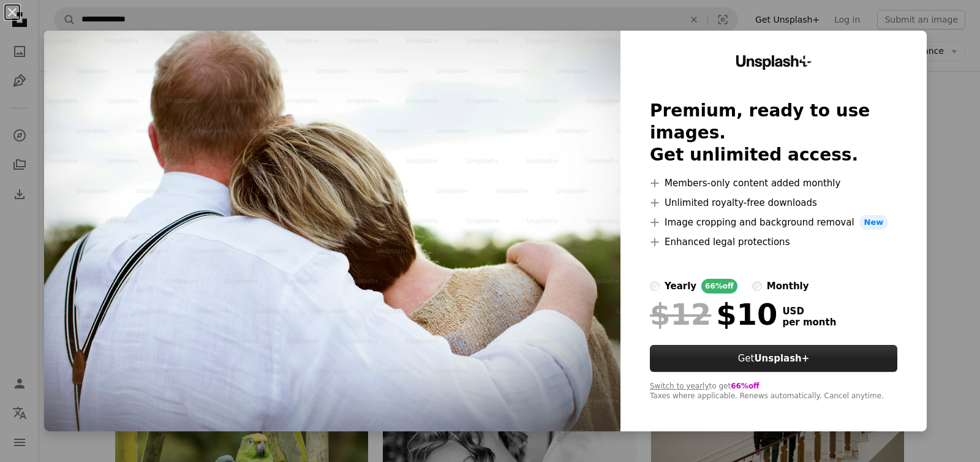 This screenshot has height=462, width=980. What do you see at coordinates (774, 133) in the screenshot?
I see `h2: Premium, ready to use images. Get unlimited access.` at bounding box center [774, 133].